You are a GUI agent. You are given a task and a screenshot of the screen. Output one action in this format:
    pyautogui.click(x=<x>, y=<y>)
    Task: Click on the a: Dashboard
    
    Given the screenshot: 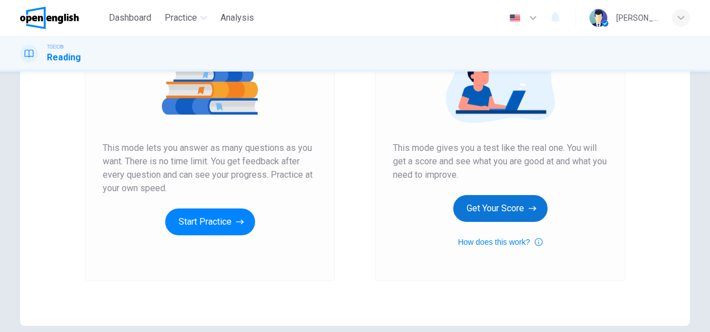 What is the action you would take?
    pyautogui.click(x=130, y=18)
    